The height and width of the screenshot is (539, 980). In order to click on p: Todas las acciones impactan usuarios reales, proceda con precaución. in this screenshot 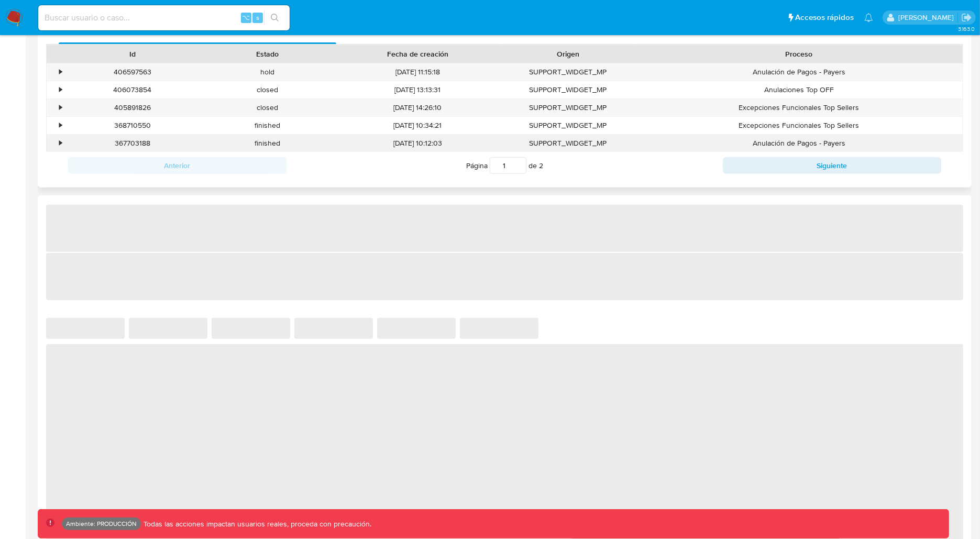, I will do `click(256, 524)`.